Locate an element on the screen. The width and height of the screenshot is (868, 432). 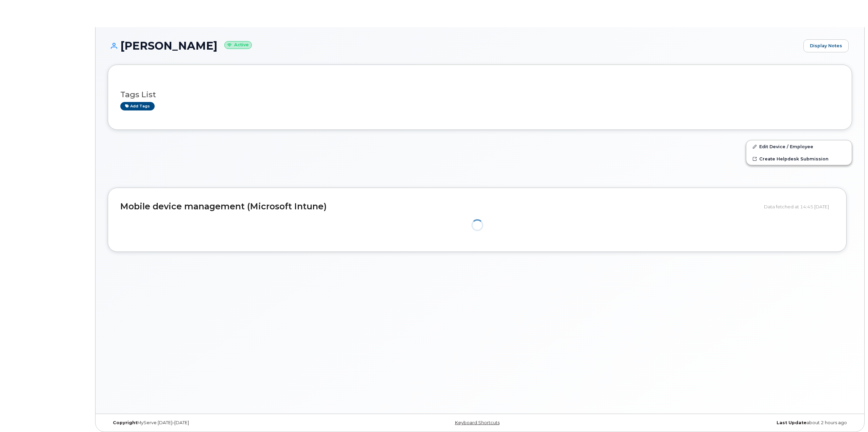
a: Edit Device / Employee is located at coordinates (799, 146).